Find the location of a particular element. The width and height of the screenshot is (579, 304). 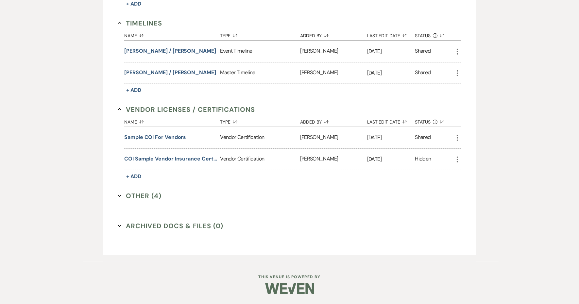

div: Event Timeline is located at coordinates (260, 51).